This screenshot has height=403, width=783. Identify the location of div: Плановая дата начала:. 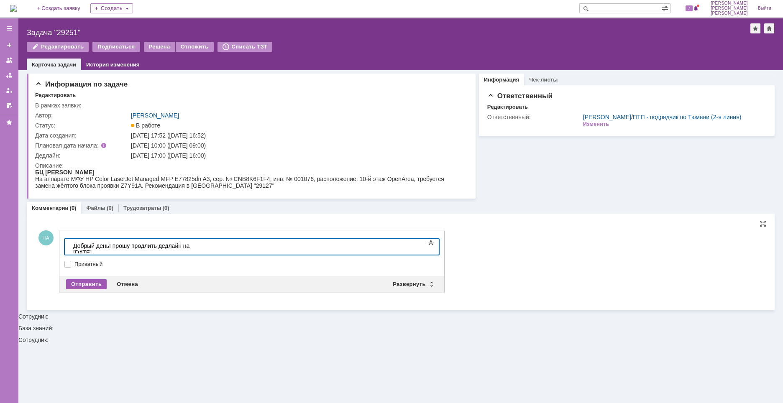
(77, 146).